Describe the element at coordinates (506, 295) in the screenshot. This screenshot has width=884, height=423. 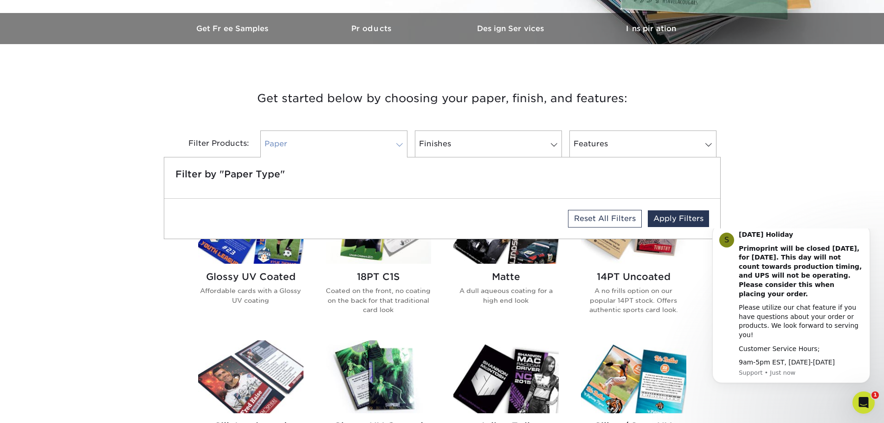
I see `p: A dull aqueous coating for a high end look` at that location.